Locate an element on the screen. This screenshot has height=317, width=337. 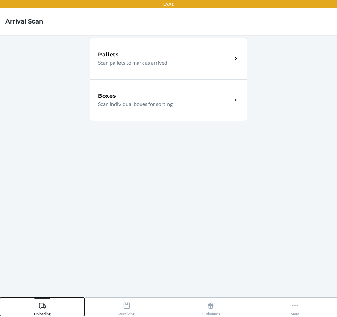
button: More is located at coordinates (295, 306).